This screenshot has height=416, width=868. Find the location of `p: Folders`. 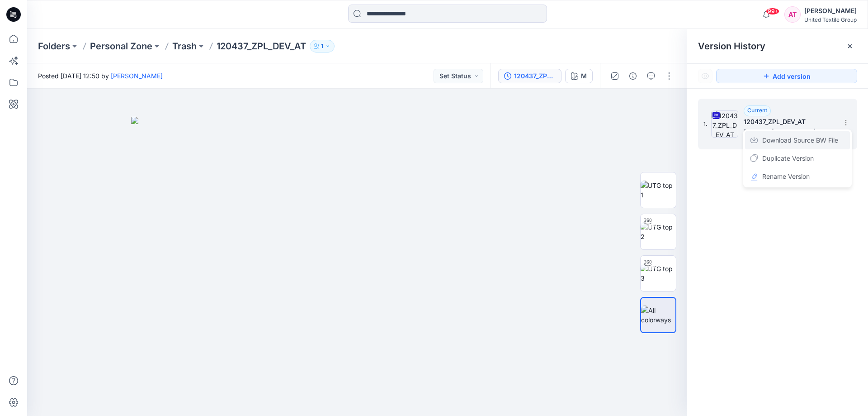

p: Folders is located at coordinates (54, 46).